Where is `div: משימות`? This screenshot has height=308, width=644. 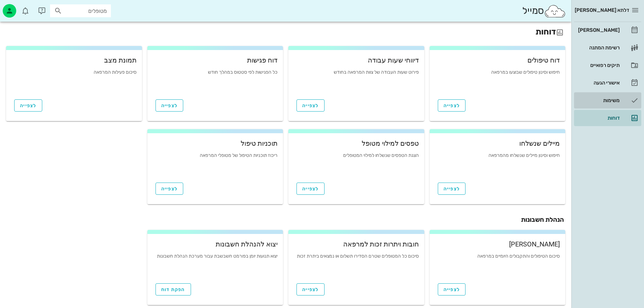 div: משימות is located at coordinates (598, 101).